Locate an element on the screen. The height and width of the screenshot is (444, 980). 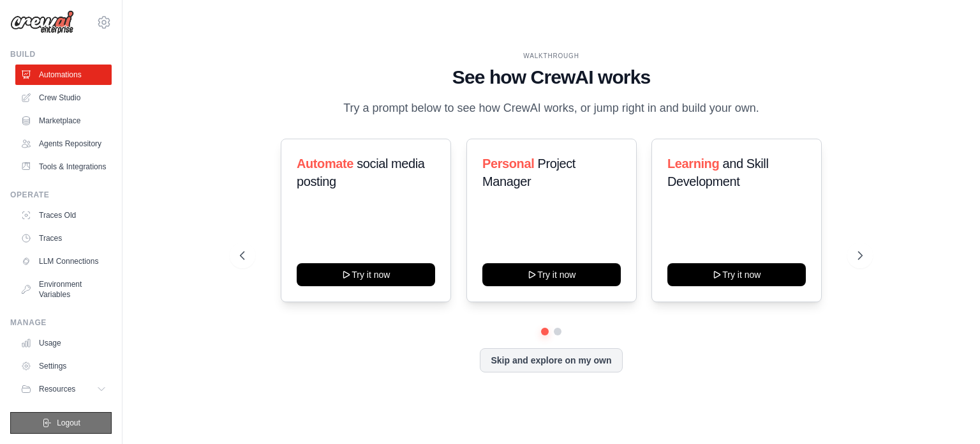
img: Logo is located at coordinates (42, 22).